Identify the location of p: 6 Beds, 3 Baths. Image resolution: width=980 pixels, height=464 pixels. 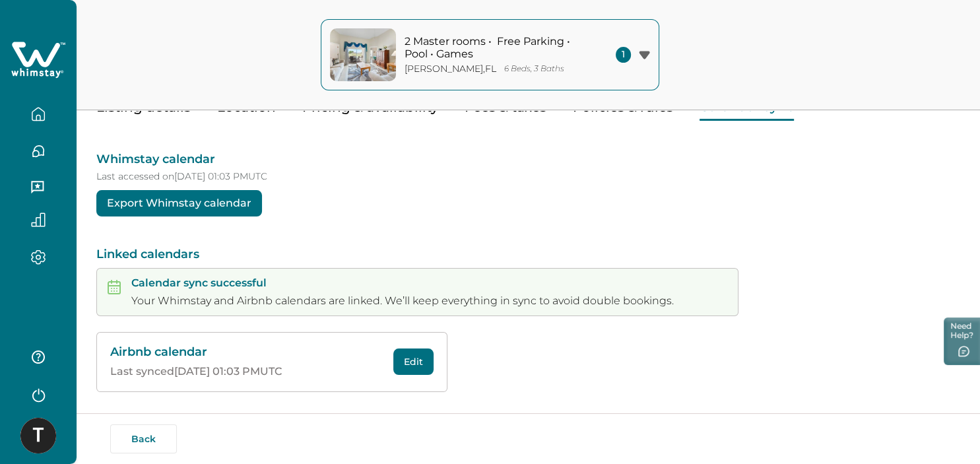
(534, 69).